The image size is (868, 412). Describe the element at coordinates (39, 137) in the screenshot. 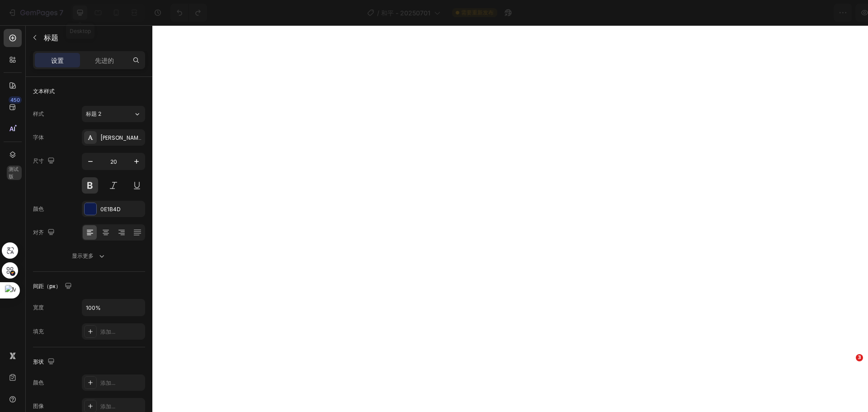

I see `font: 字体` at that location.